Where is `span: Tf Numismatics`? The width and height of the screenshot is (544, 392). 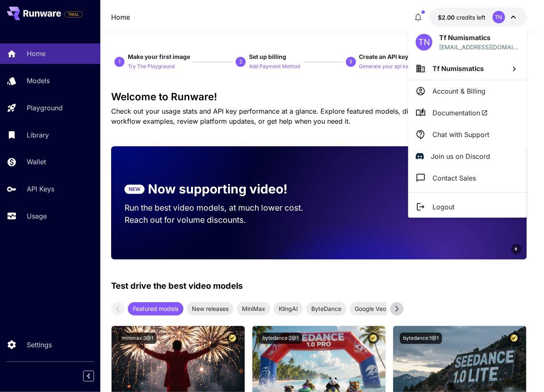
span: Tf Numismatics is located at coordinates (458, 68).